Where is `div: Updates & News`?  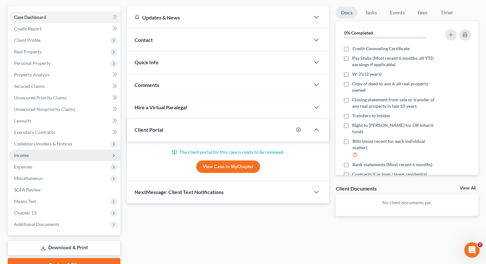 div: Updates & News is located at coordinates (218, 17).